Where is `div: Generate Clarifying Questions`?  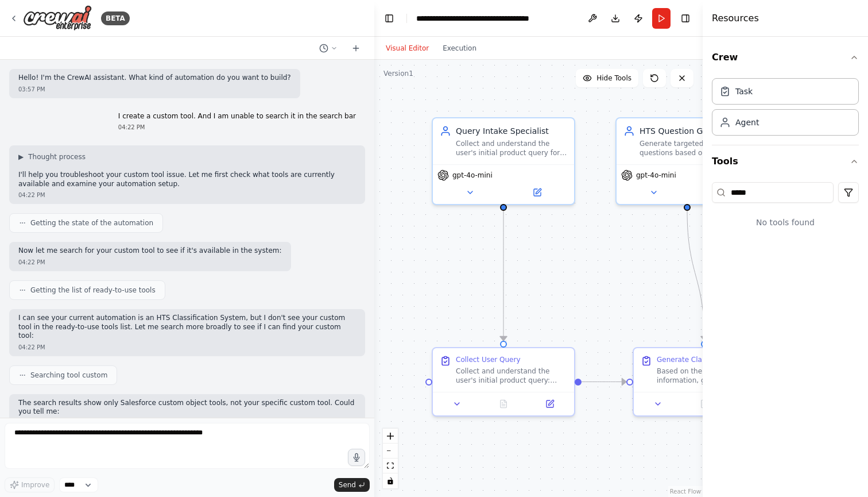 div: Generate Clarifying Questions is located at coordinates (708, 359).